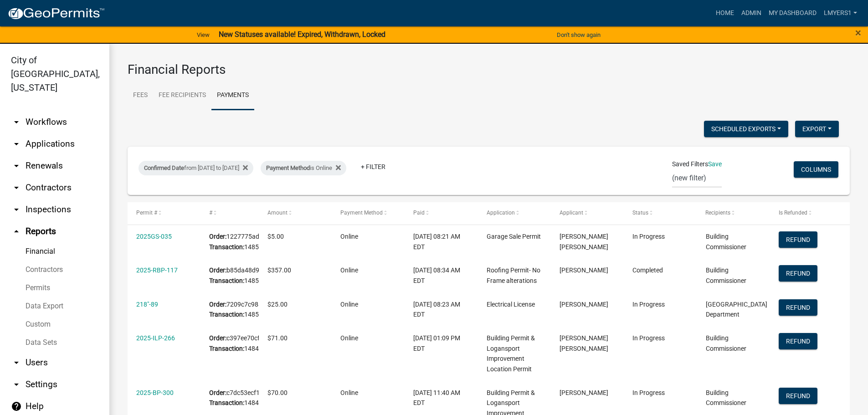 This screenshot has height=415, width=868. What do you see at coordinates (793, 13) in the screenshot?
I see `a: My Dashboard` at bounding box center [793, 13].